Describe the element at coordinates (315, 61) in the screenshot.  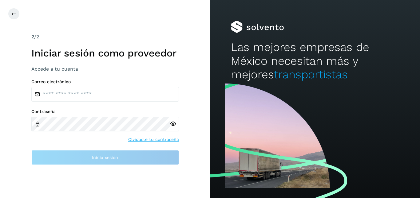
I see `h2: Las mejores empresas de México necesitan más y mejores` at that location.